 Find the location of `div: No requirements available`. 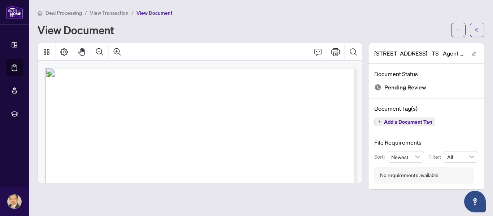

div: No requirements available is located at coordinates (409, 175).